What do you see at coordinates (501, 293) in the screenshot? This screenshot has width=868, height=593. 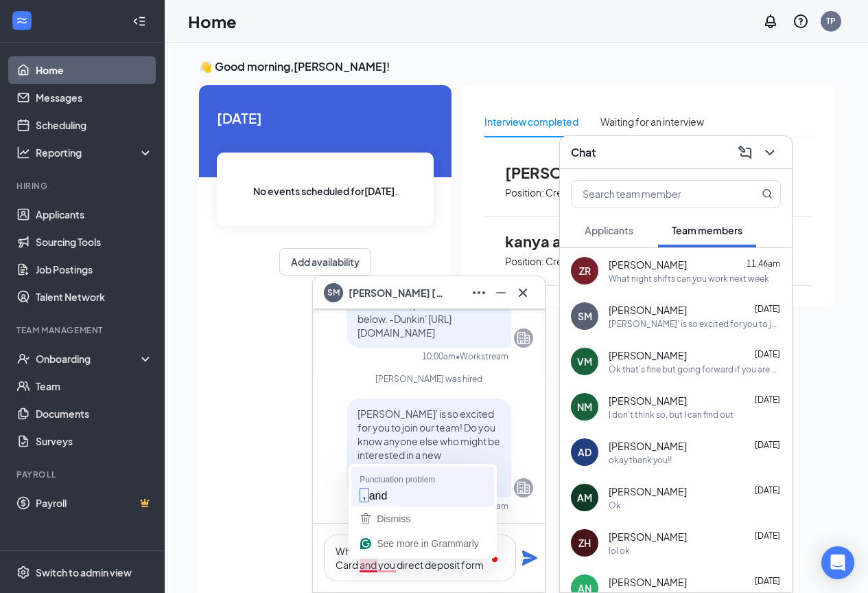 I see `svg: Minimize` at bounding box center [501, 293].